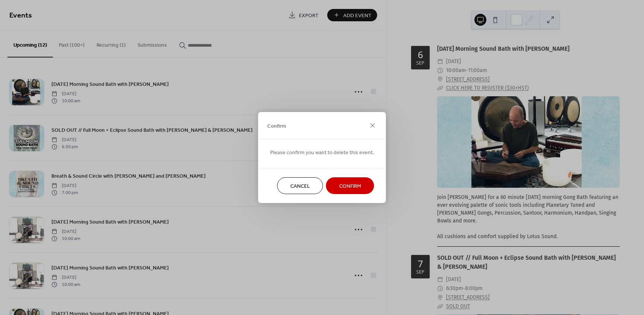  What do you see at coordinates (300, 186) in the screenshot?
I see `span: Cancel` at bounding box center [300, 186].